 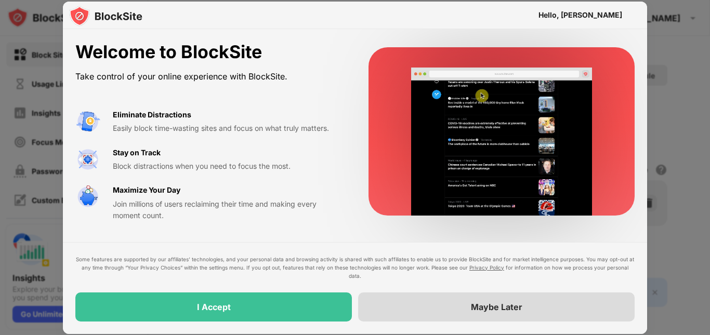 I want to click on div: Join millions of users reclaiming their time and making every moment count., so click(x=228, y=210).